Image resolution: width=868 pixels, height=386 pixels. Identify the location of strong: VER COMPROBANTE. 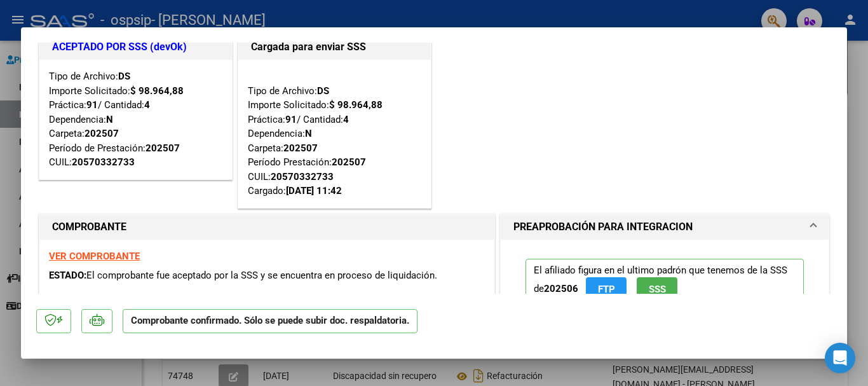
(94, 257).